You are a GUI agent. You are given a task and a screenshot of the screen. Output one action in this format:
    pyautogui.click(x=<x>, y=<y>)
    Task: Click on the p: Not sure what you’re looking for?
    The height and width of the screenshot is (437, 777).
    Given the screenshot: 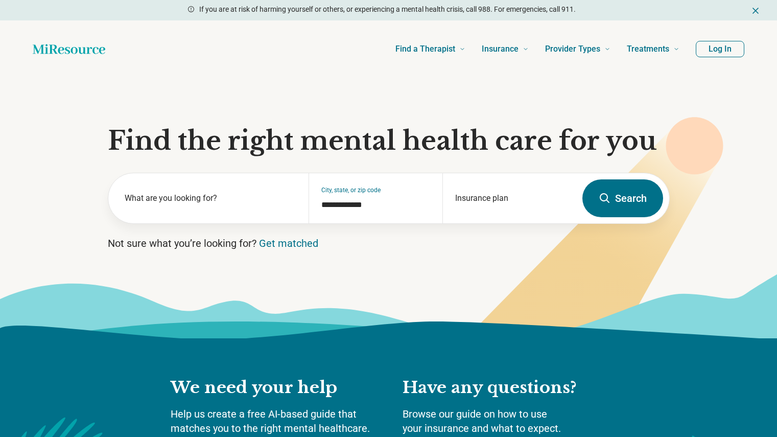 What is the action you would take?
    pyautogui.click(x=389, y=243)
    